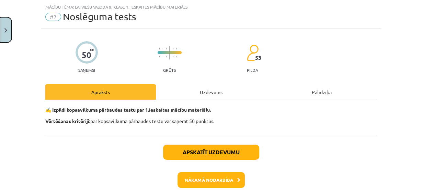 This screenshot has width=422, height=191. Describe the element at coordinates (169, 70) in the screenshot. I see `p: Grūts` at that location.